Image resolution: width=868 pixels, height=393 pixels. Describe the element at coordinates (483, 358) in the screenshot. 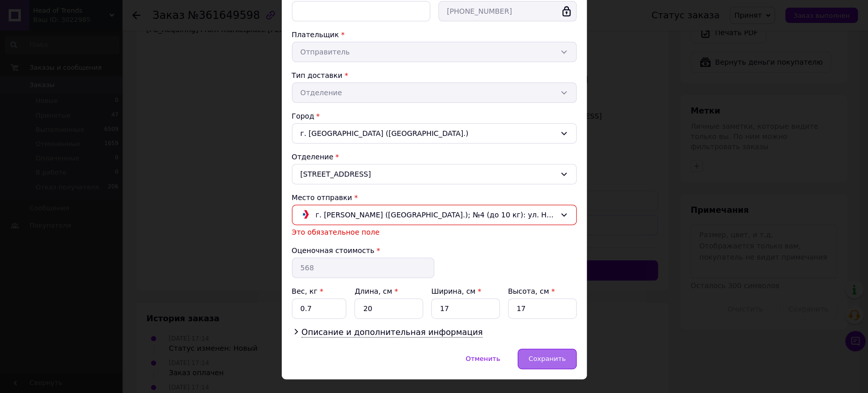

I see `span: Отменить` at that location.